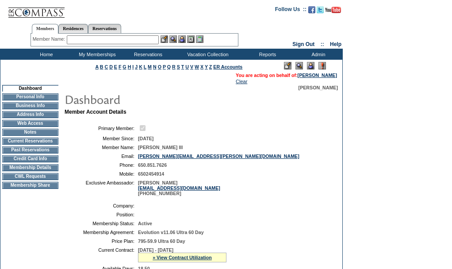  I want to click on img: pgTtlDashboard.gif, so click(153, 99).